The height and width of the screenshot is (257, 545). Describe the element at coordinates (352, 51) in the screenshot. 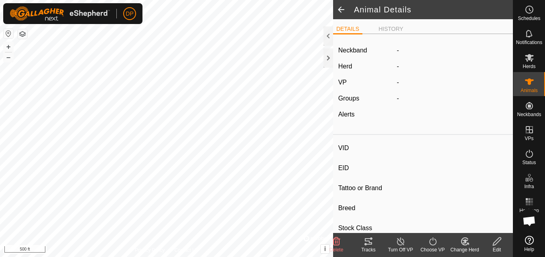

I see `label: Neckband` at that location.